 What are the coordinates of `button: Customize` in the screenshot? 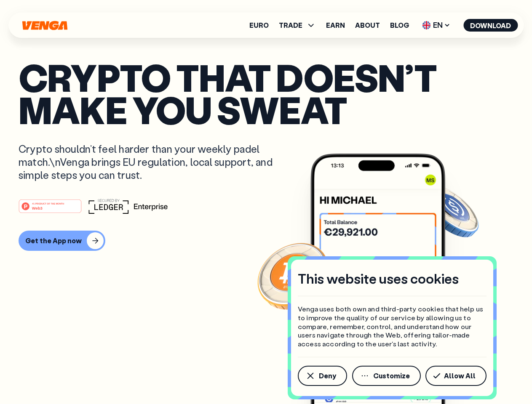 It's located at (386, 376).